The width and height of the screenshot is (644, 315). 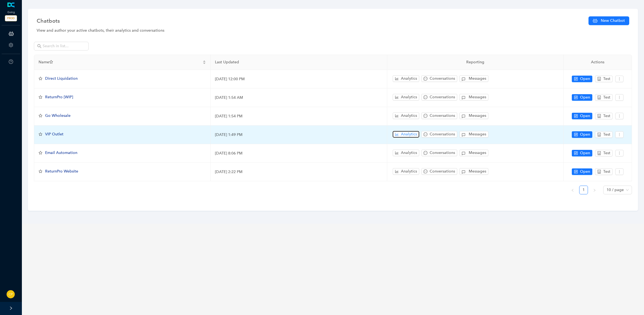 What do you see at coordinates (583, 190) in the screenshot?
I see `li: 1` at bounding box center [583, 190].